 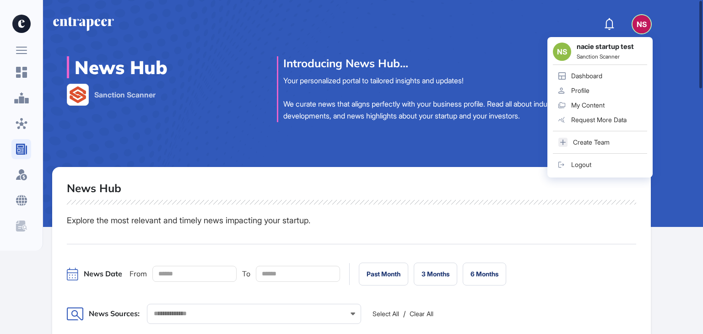 I want to click on button: Select All, so click(x=386, y=314).